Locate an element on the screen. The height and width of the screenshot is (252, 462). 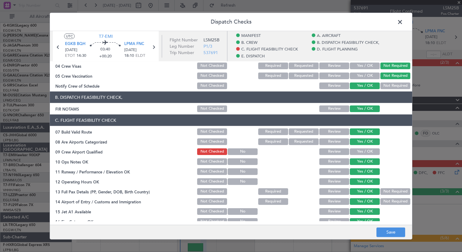
header: Dispatch Checks is located at coordinates (231, 22).